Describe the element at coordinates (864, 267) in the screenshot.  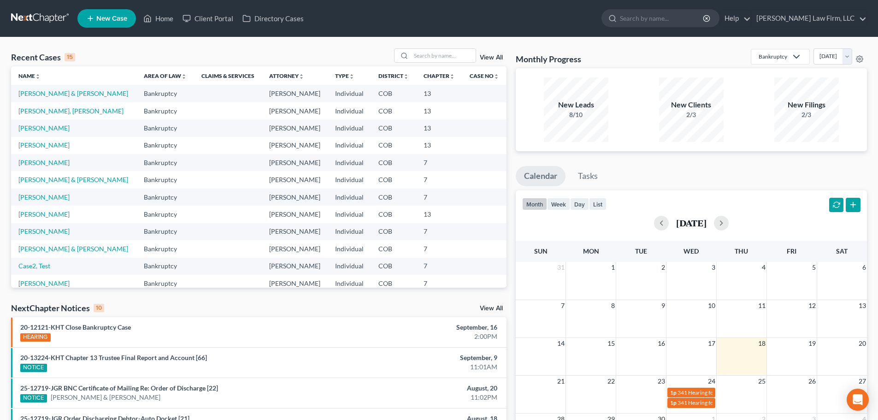
I see `span: 6` at that location.